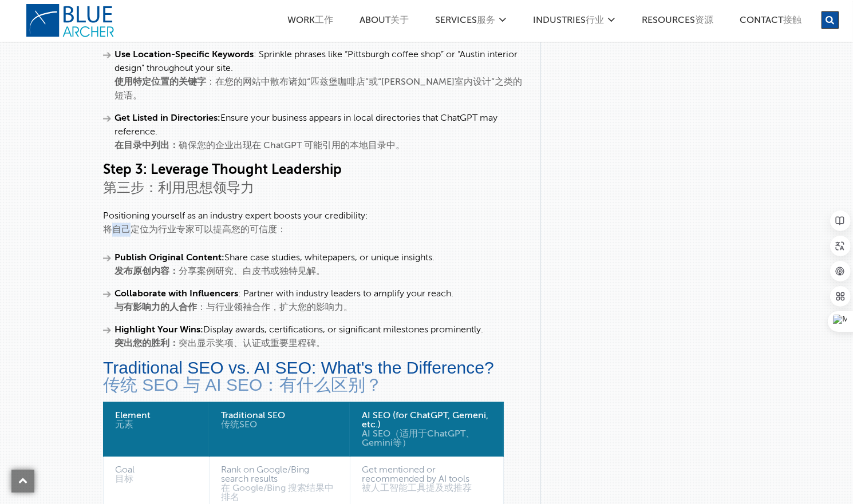 This screenshot has width=853, height=504. Describe the element at coordinates (319, 125) in the screenshot. I see `div: Ensure your business appears in local directories that ChatGPT may reference.` at that location.